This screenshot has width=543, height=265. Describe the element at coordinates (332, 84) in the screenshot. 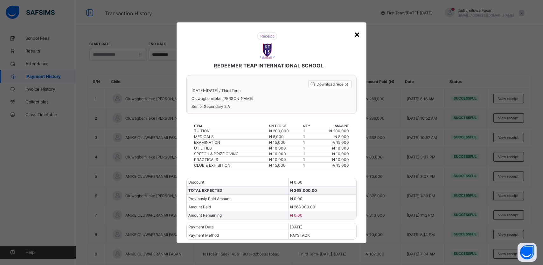

I see `span: Download receipt` at that location.